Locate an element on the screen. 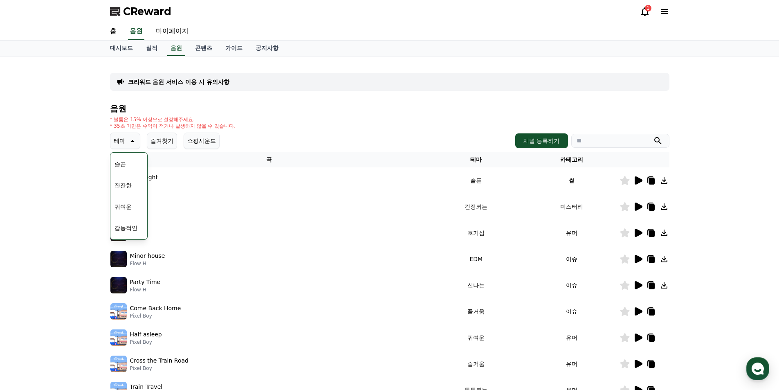 The width and height of the screenshot is (779, 390). p: Half asleep is located at coordinates (146, 334).